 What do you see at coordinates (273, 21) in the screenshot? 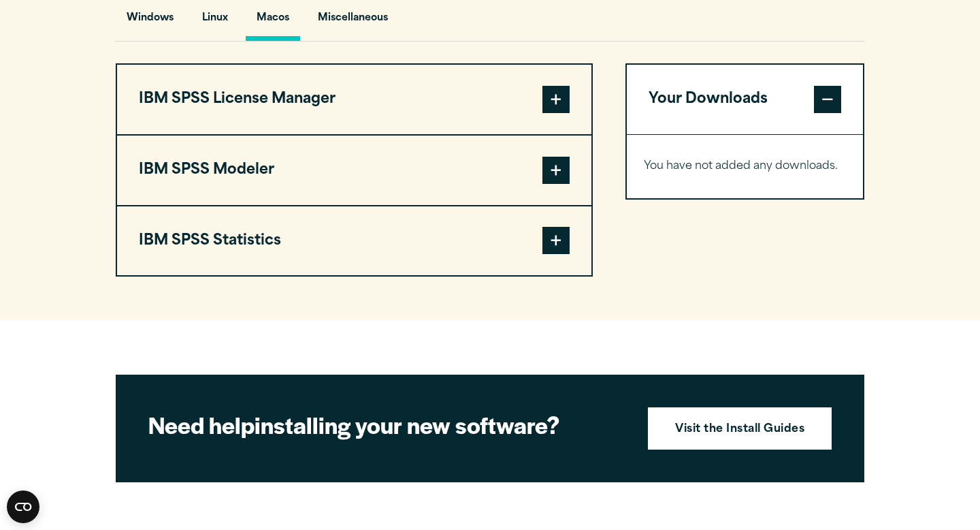
I see `button: Macos` at bounding box center [273, 21].